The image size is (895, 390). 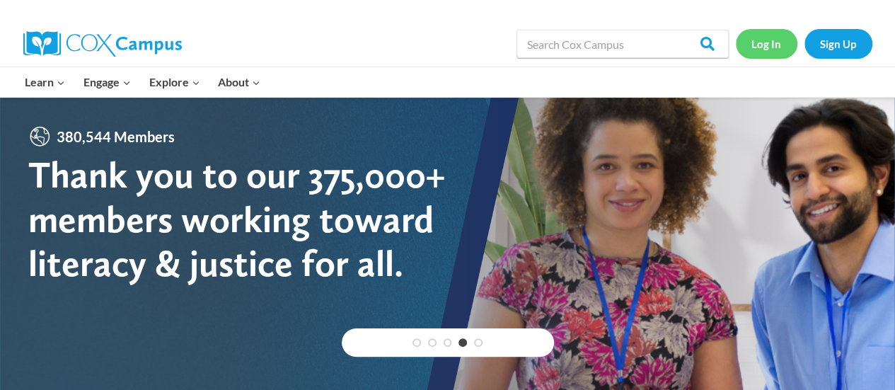 What do you see at coordinates (417, 342) in the screenshot?
I see `a: 1` at bounding box center [417, 342].